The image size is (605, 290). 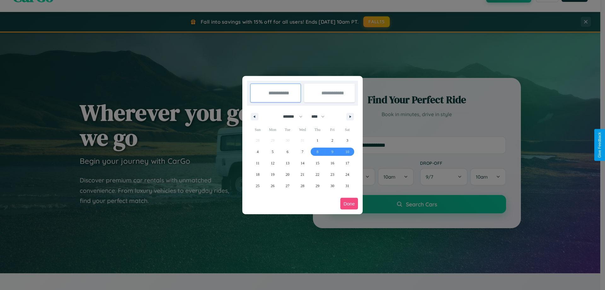 I want to click on span: 10, so click(x=347, y=152).